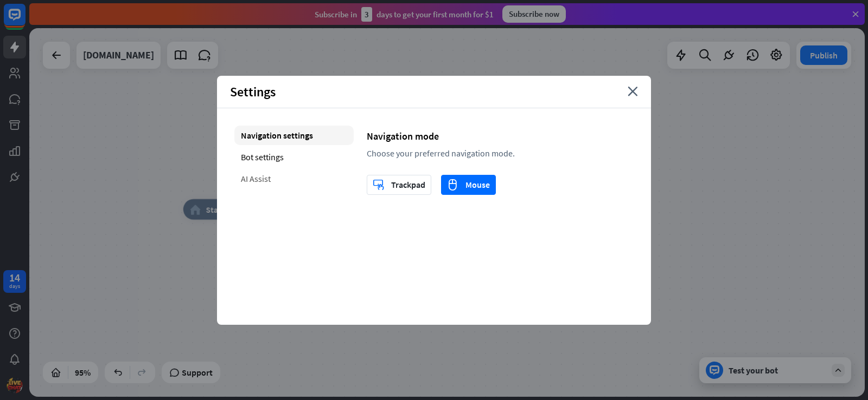 This screenshot has width=868, height=400. I want to click on div: AI Assist, so click(294, 179).